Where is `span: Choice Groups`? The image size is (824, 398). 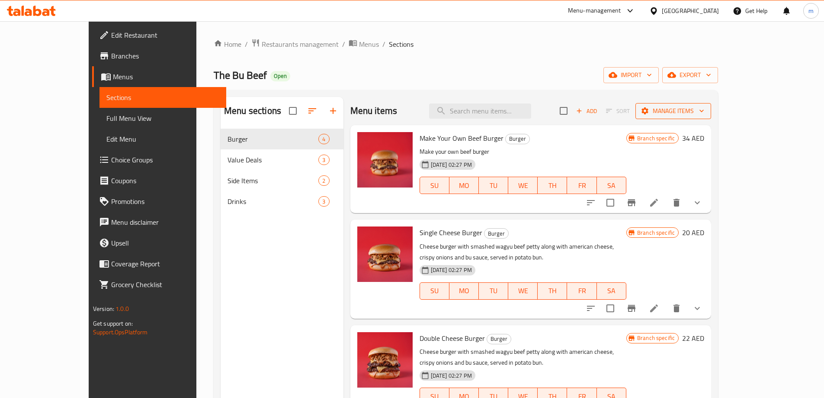
span: Choice Groups is located at coordinates (165, 160).